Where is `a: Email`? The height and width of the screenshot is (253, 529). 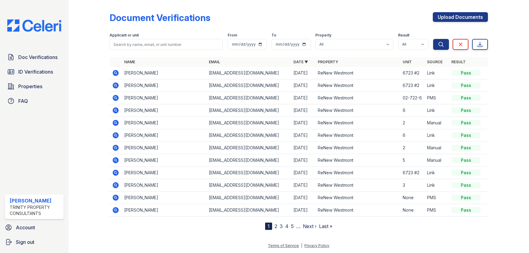 a: Email is located at coordinates (214, 62).